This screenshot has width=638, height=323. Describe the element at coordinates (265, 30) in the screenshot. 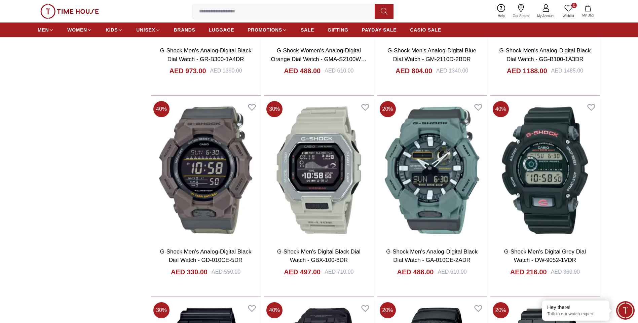

I see `span: PROMOTIONS` at that location.